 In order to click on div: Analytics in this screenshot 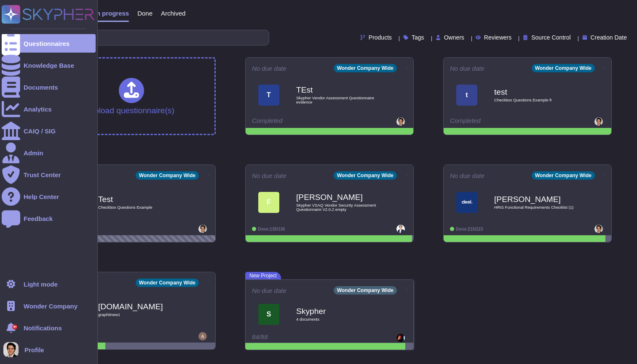, I will do `click(37, 109)`.